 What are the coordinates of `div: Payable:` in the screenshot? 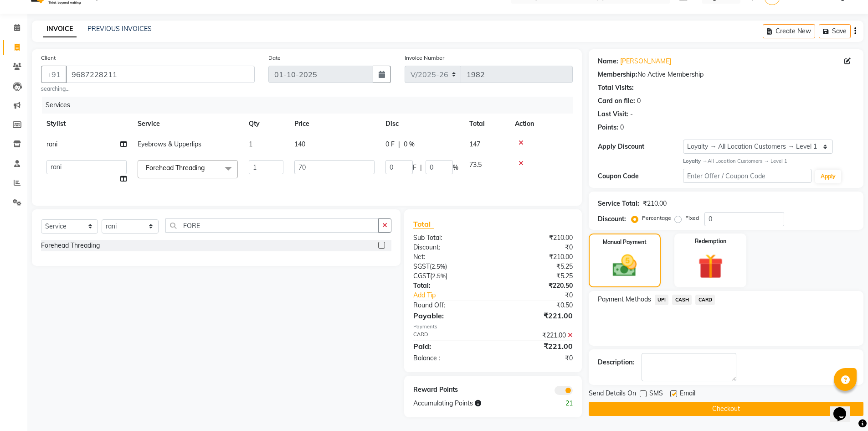 It's located at (449, 316).